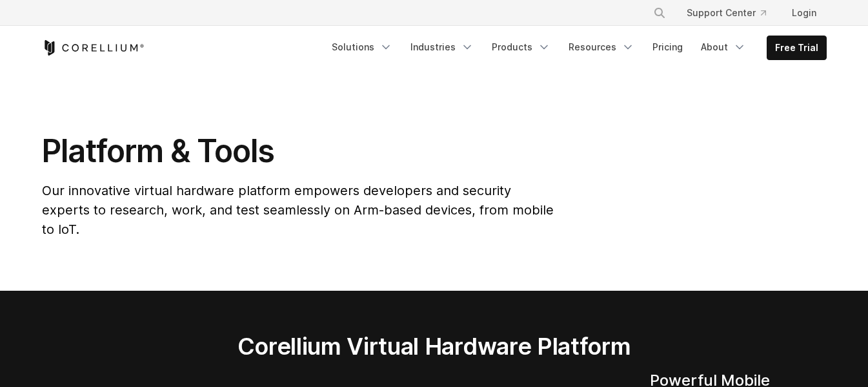 The width and height of the screenshot is (868, 387). What do you see at coordinates (299, 151) in the screenshot?
I see `h1: Platform & Tools` at bounding box center [299, 151].